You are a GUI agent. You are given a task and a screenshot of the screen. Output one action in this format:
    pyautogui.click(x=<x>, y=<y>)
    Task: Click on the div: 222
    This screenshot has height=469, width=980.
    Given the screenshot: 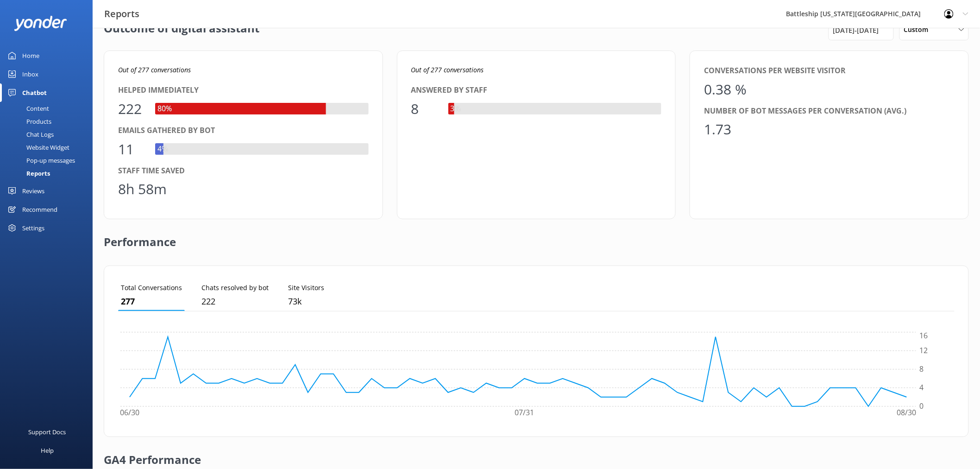 What is the action you would take?
    pyautogui.click(x=132, y=109)
    